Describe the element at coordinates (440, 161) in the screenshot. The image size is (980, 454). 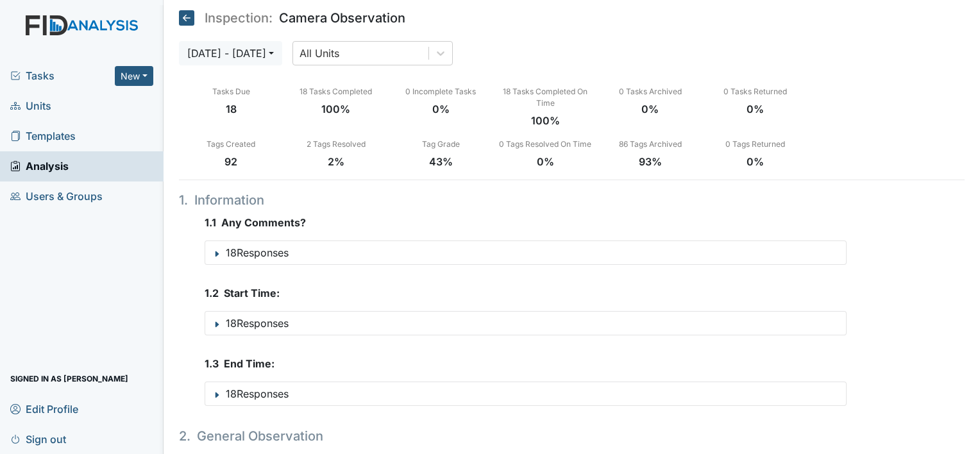
I see `div: 43%` at that location.